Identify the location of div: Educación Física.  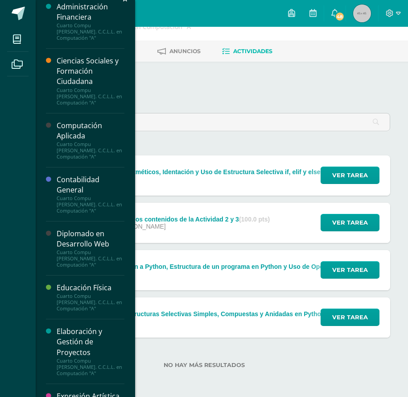
(91, 287).